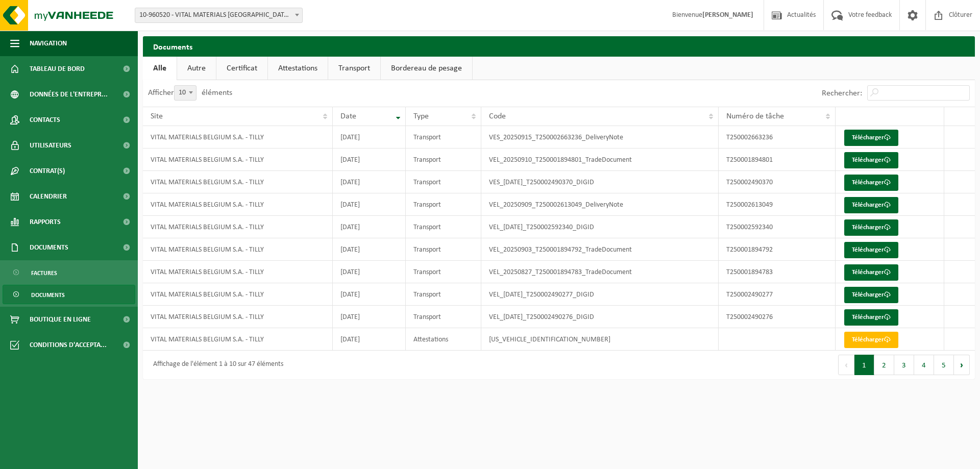  What do you see at coordinates (443, 340) in the screenshot?
I see `td: Attestations` at bounding box center [443, 340].